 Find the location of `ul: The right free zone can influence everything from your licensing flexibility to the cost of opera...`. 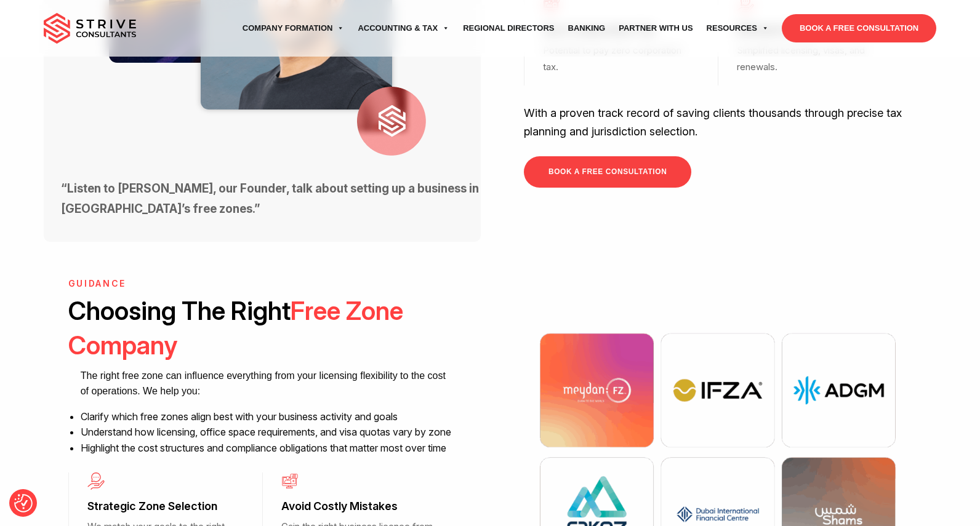

ul: The right free zone can influence everything from your licensing flexibility to the cost of opera... is located at coordinates (268, 412).